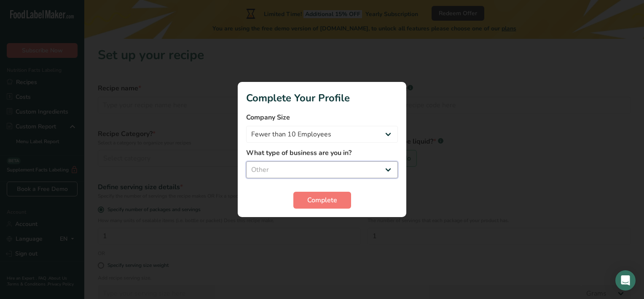 This screenshot has height=299, width=644. I want to click on label: What type of business are you in?, so click(322, 152).